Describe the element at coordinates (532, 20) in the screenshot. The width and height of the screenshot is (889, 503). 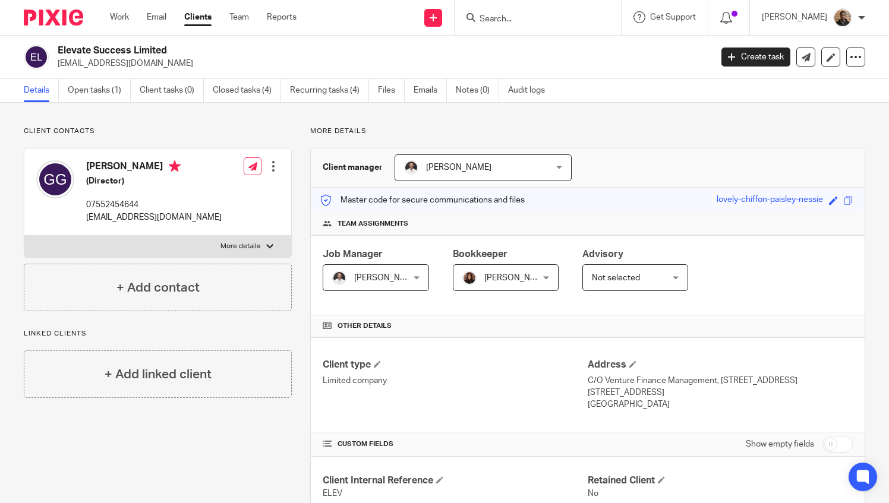
I see `input: Search` at that location.